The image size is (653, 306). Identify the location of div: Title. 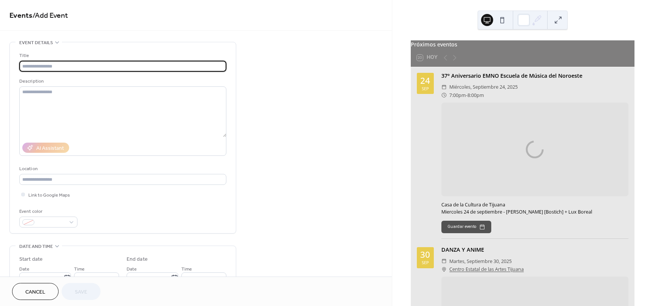
(122, 56).